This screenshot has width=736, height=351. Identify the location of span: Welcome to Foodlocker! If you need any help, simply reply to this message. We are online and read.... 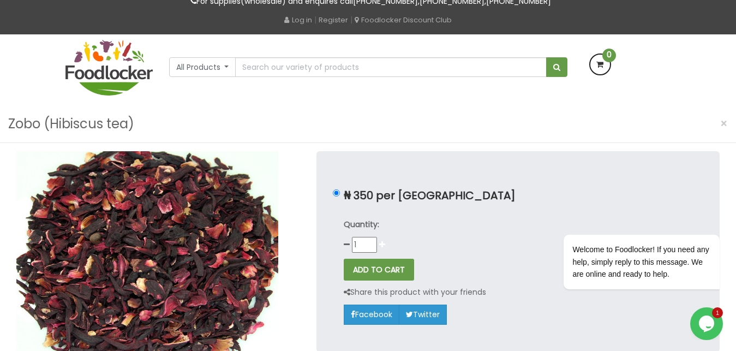
(112, 88).